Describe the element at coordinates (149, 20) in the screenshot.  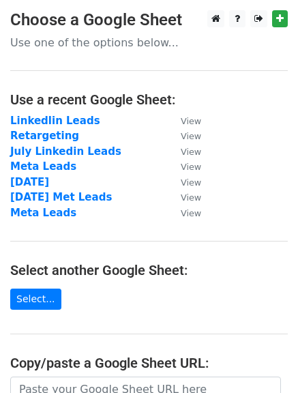
I see `h3: Choose a Google Sheet` at that location.